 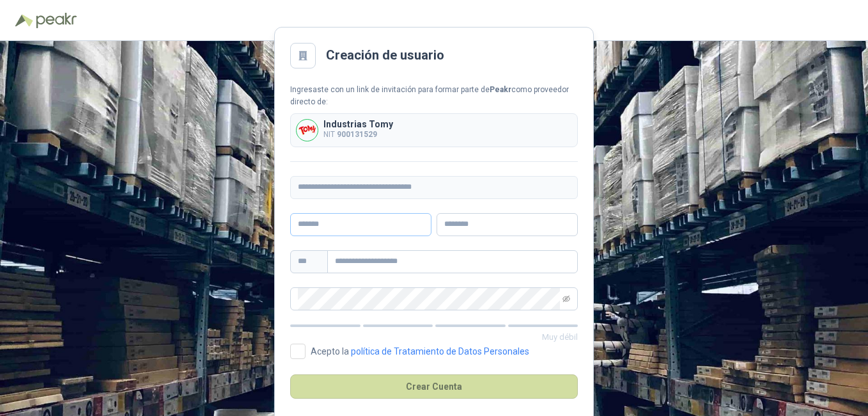 I want to click on img: Company Logo, so click(x=306, y=130).